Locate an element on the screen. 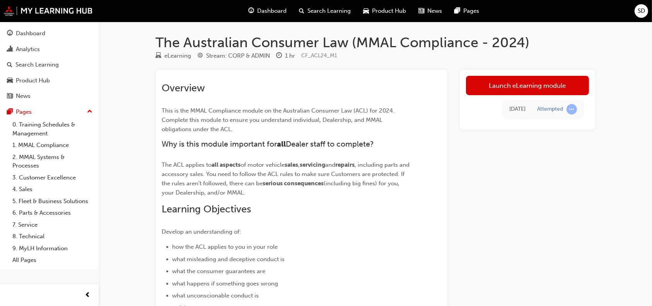 The width and height of the screenshot is (652, 306). span: Dashboard is located at coordinates (272, 11).